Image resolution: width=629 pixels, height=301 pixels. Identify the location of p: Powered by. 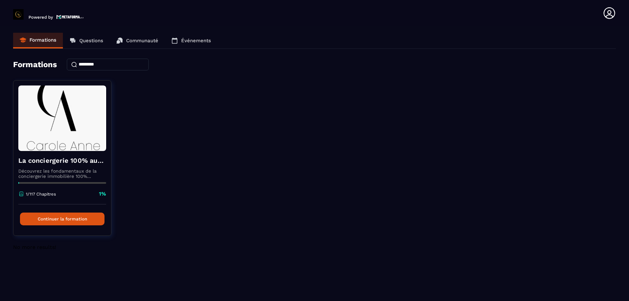
(41, 17).